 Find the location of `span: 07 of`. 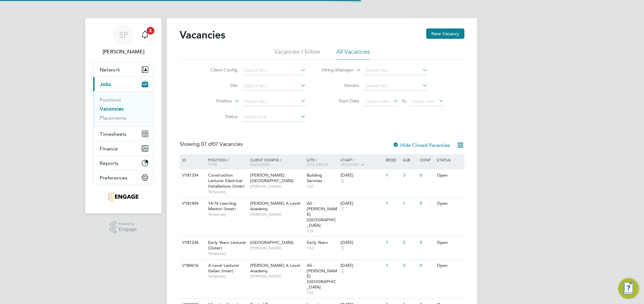

span: 07 of is located at coordinates (206, 144).